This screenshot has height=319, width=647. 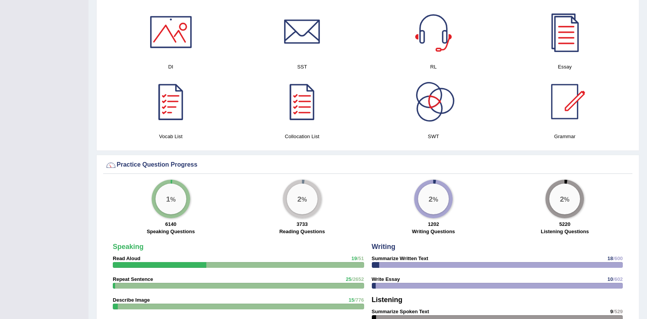 I want to click on h4: SWT, so click(x=434, y=136).